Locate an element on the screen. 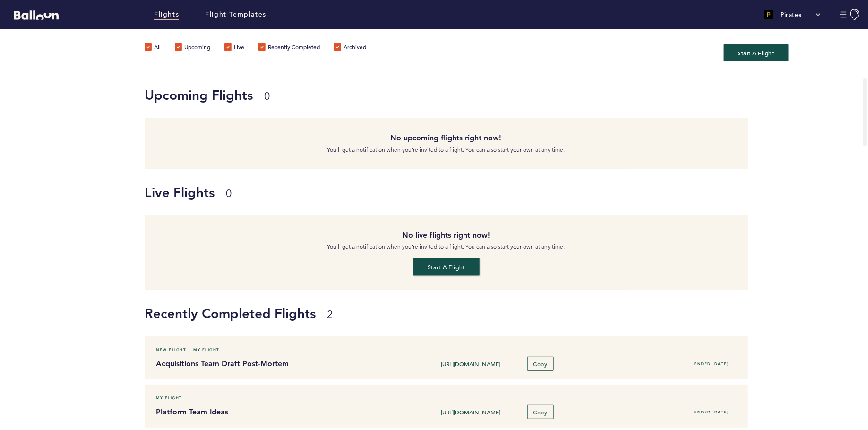 The image size is (868, 430). button: Start a flight is located at coordinates (446, 267).